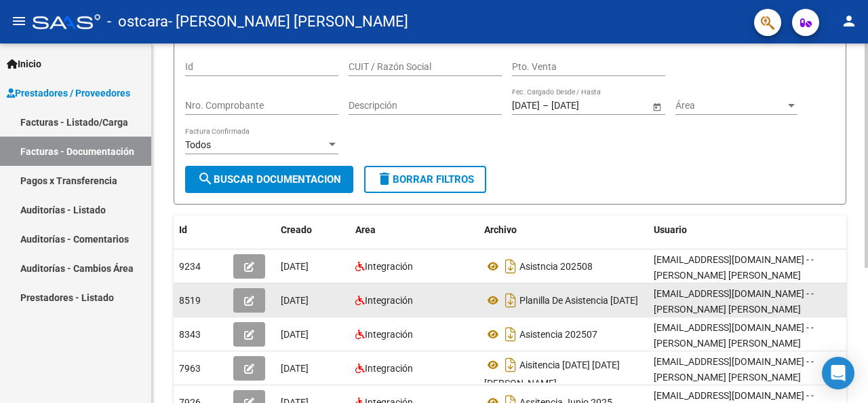 This screenshot has width=868, height=403. I want to click on datatable-header-cell: Id, so click(201, 229).